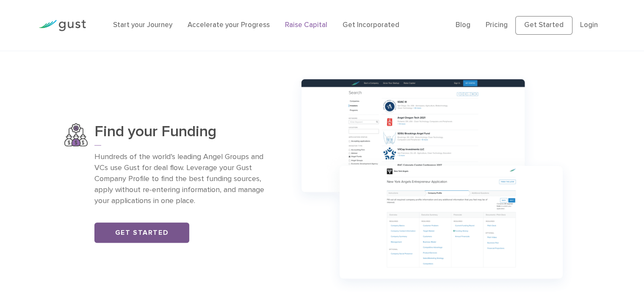  What do you see at coordinates (62, 25) in the screenshot?
I see `img: Gust Logo` at bounding box center [62, 25].